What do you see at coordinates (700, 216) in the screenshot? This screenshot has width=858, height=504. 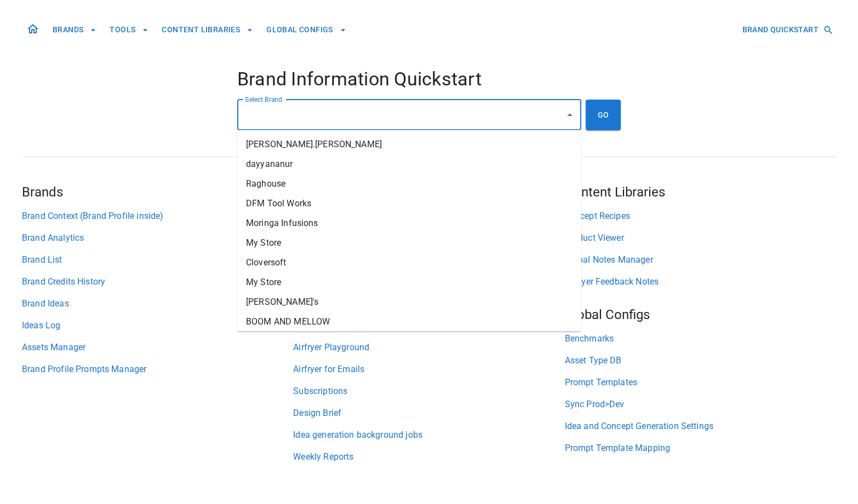 I see `a: Concept Recipes` at bounding box center [700, 216].